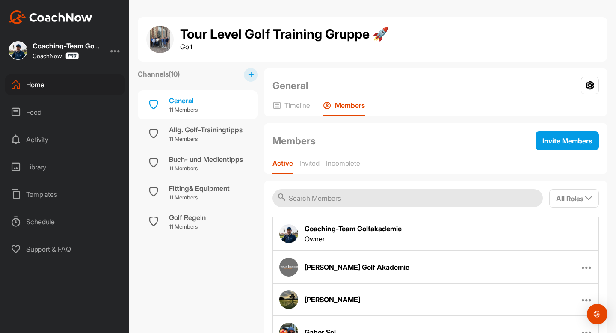  Describe the element at coordinates (65, 249) in the screenshot. I see `div: Support & FAQ` at that location.